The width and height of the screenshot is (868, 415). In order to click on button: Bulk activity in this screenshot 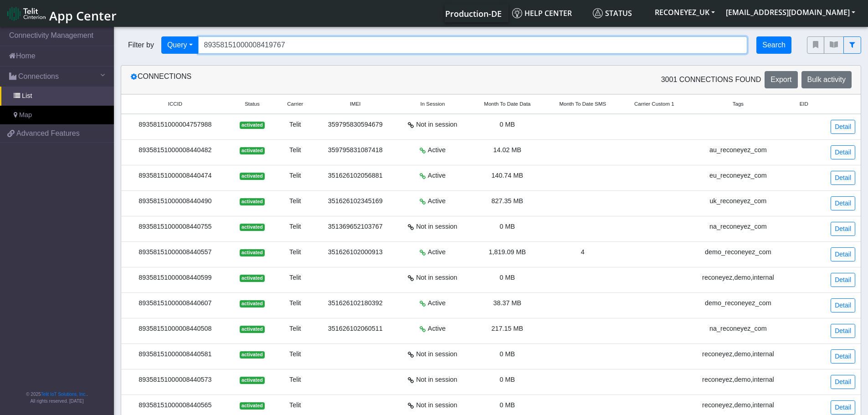, I will do `click(827, 80)`.